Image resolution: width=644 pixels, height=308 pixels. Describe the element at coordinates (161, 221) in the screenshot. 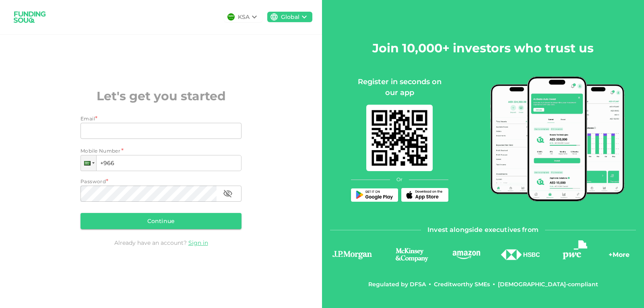

I see `button: Continue` at that location.